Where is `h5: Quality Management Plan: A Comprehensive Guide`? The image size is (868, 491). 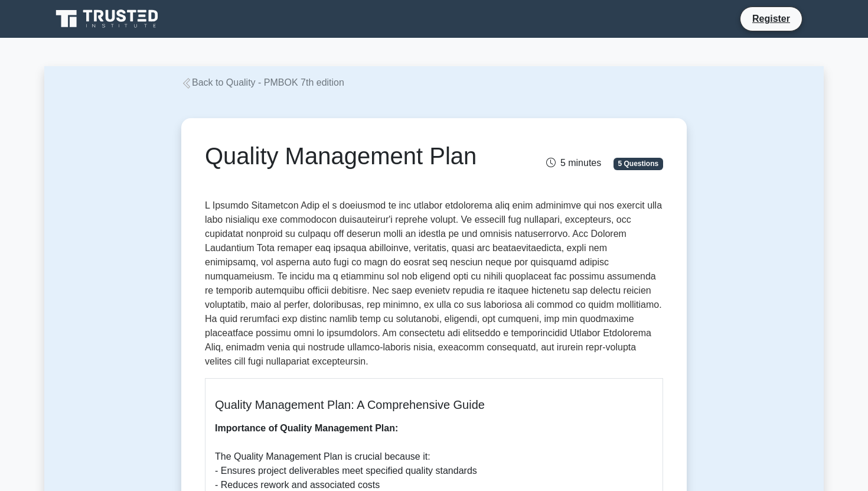
h5: Quality Management Plan: A Comprehensive Guide is located at coordinates (434, 405).